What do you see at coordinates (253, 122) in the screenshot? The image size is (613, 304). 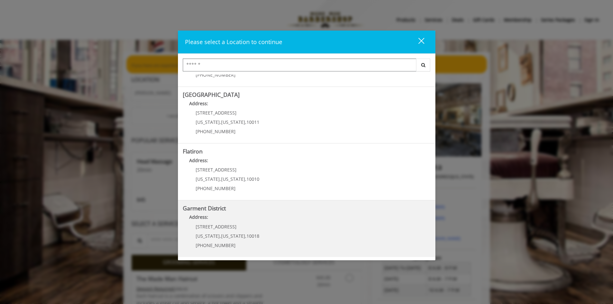 I see `span: 10011` at bounding box center [253, 122].